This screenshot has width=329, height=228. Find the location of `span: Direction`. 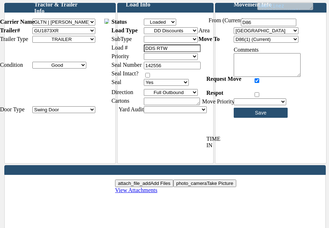

span: Direction is located at coordinates (122, 92).